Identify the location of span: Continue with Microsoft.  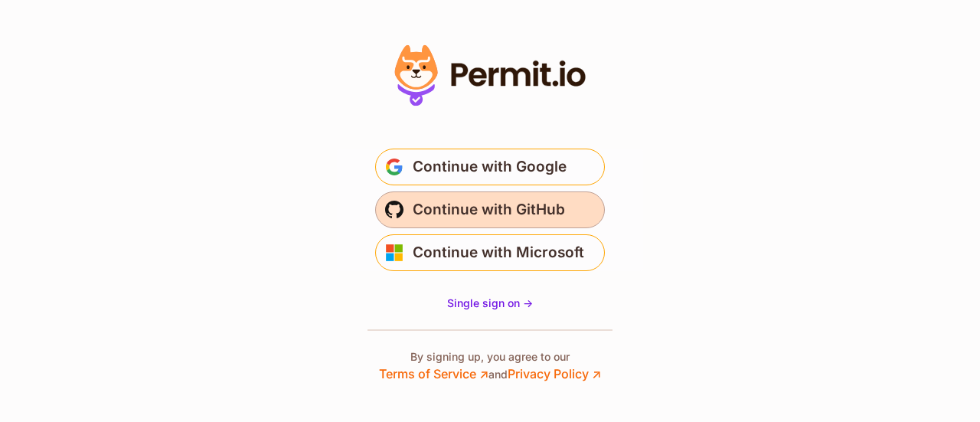
(498, 252).